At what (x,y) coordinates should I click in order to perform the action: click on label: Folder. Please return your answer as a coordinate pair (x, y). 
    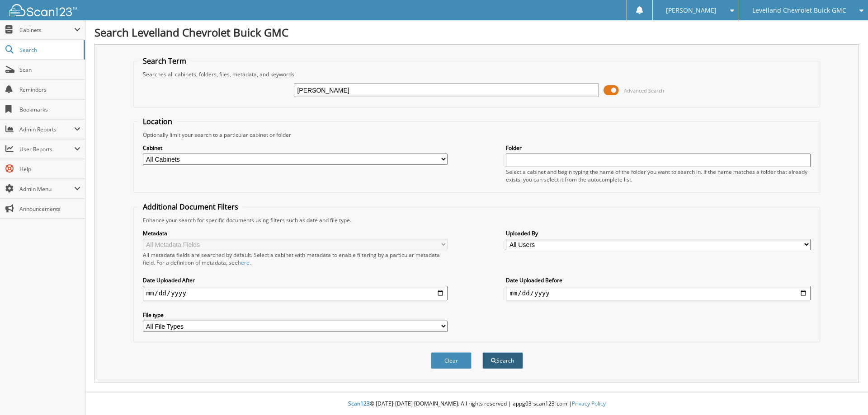
    Looking at the image, I should click on (658, 148).